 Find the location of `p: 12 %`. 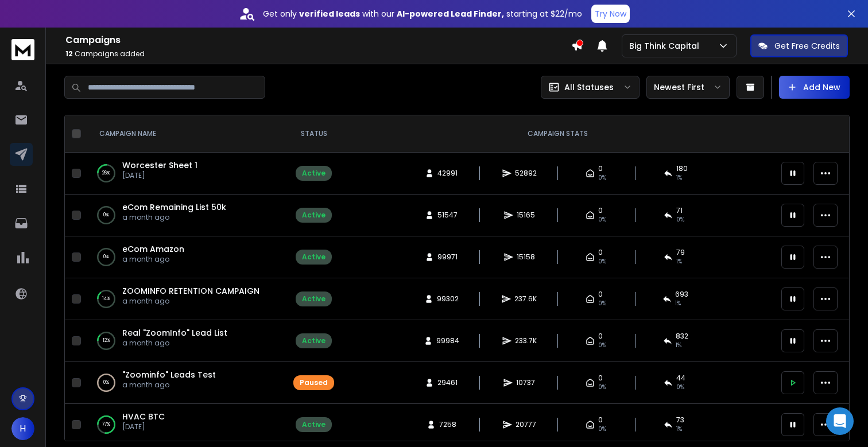

p: 12 % is located at coordinates (107, 341).